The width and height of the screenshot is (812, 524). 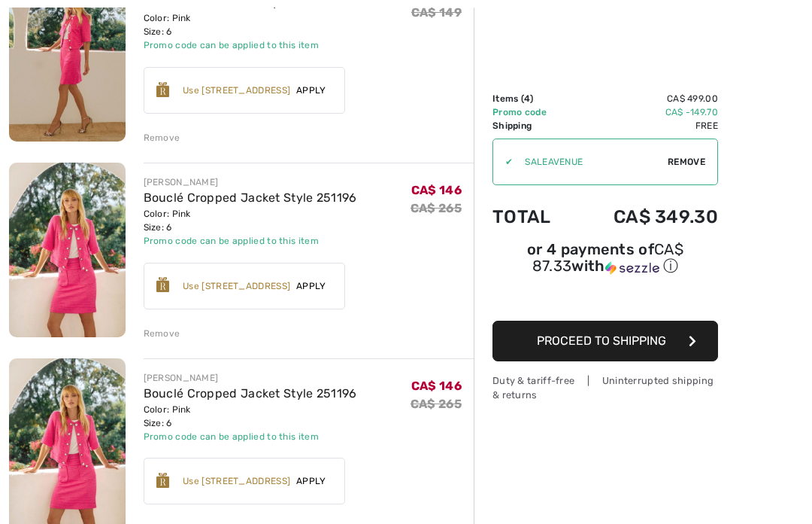 I want to click on td: Free, so click(x=645, y=126).